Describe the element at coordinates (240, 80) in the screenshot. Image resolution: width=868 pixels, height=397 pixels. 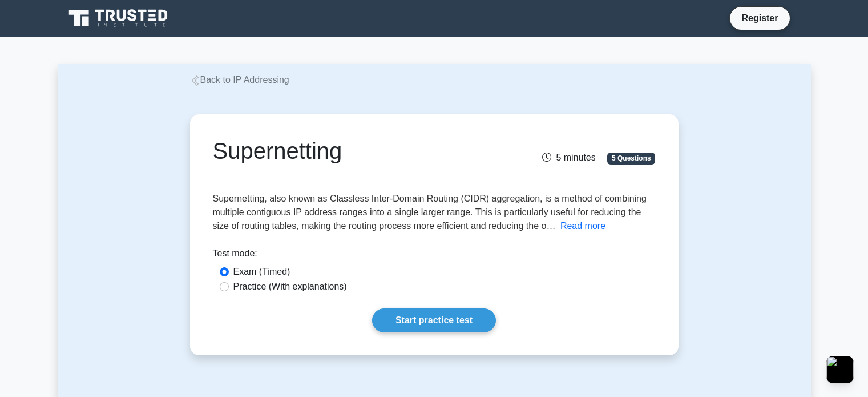
I see `a: Back to IP Addressing` at that location.